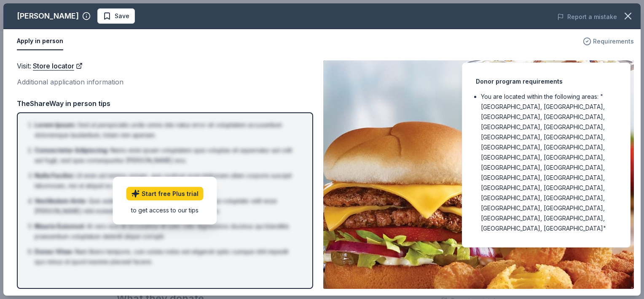  What do you see at coordinates (546, 81) in the screenshot?
I see `div: Donor program requirements` at bounding box center [546, 81].